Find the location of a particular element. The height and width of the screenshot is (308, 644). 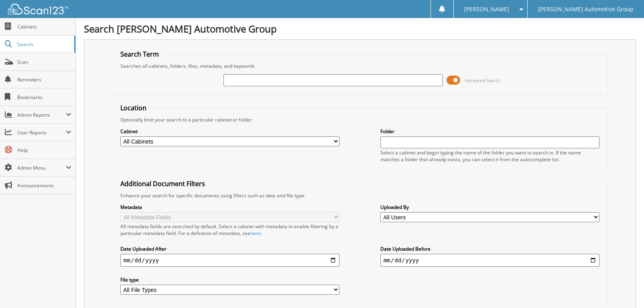

div: Searches all cabinets, folders, files, metadata, and keywords is located at coordinates (360, 66).